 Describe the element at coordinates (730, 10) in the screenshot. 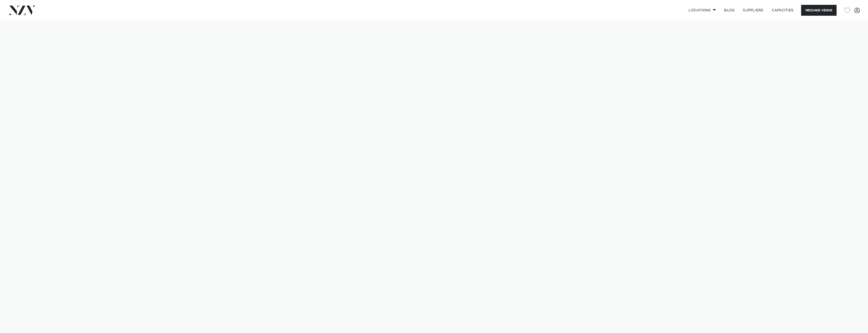

I see `a: BLOG` at that location.